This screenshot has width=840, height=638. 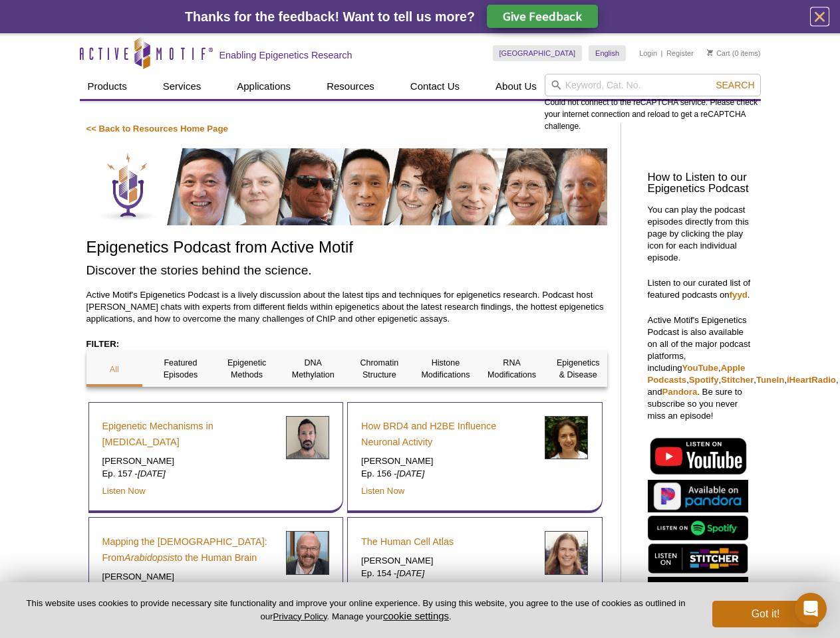 I want to click on a: Pandora, so click(x=680, y=391).